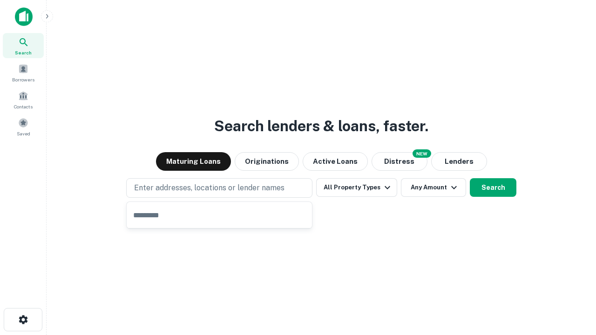 The height and width of the screenshot is (335, 596). I want to click on div: Search, so click(23, 46).